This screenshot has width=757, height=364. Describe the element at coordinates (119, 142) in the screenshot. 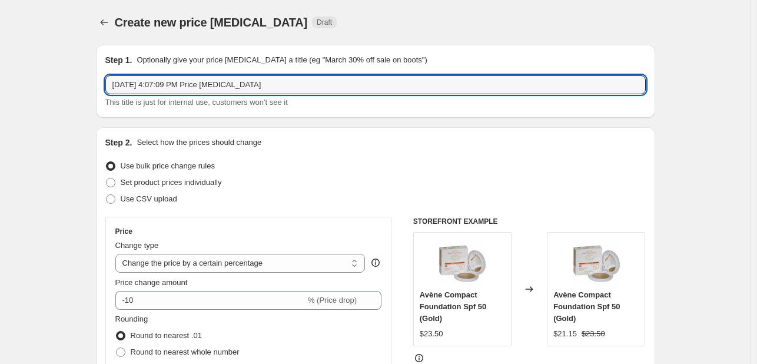

I see `h2: Step 2.` at that location.